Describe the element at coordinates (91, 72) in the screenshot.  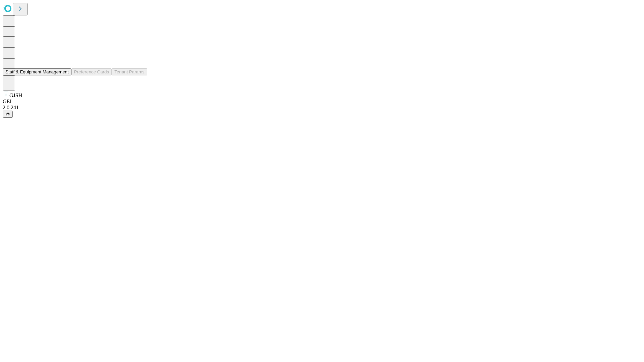
I see `button: Preference Cards` at that location.